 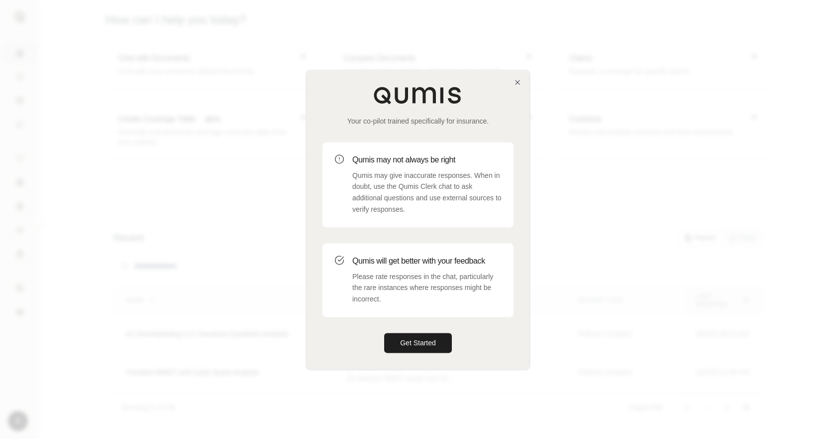 I want to click on img: Qumis Logo, so click(x=418, y=95).